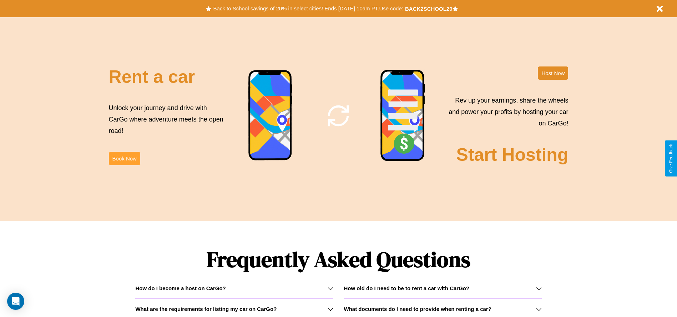 The height and width of the screenshot is (317, 677). I want to click on h2: Rent a car, so click(152, 77).